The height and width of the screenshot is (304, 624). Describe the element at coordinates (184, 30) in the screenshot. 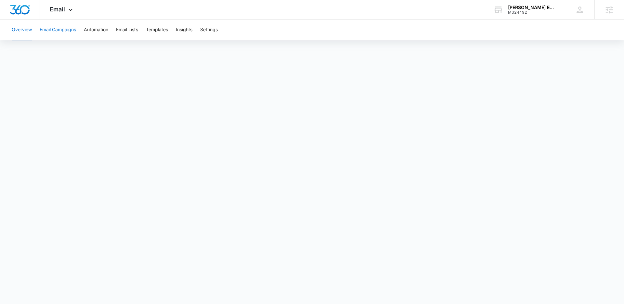

I see `button: Insights` at that location.